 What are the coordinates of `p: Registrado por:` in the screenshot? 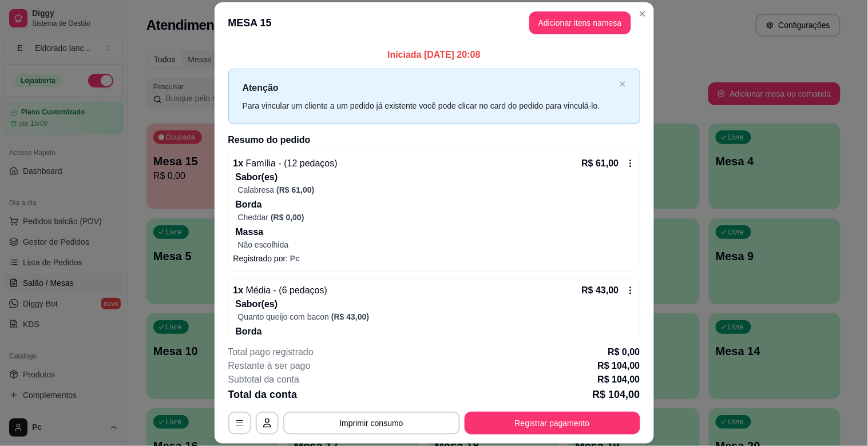 It's located at (434, 259).